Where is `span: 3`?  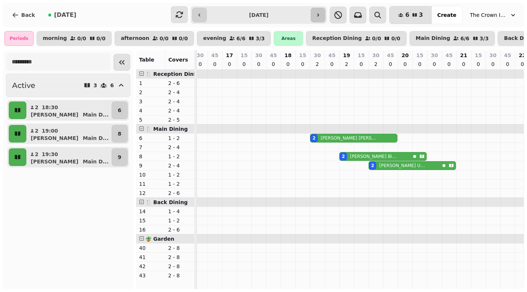 span: 3 is located at coordinates (421, 15).